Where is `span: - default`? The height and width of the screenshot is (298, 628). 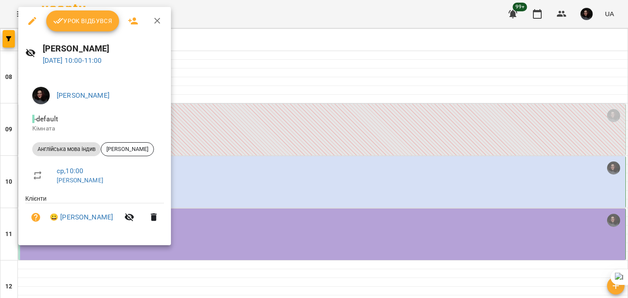 span: - default is located at coordinates (46, 119).